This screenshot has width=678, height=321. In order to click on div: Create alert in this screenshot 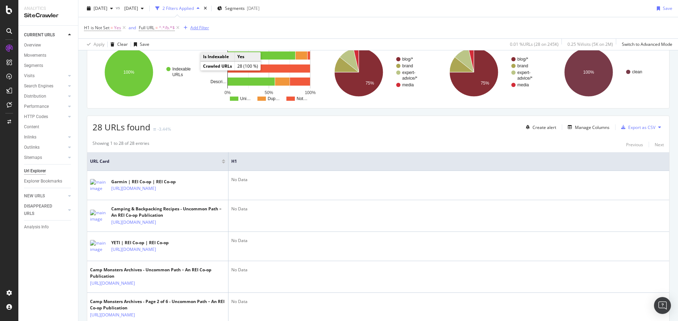, I will do `click(544, 127)`.